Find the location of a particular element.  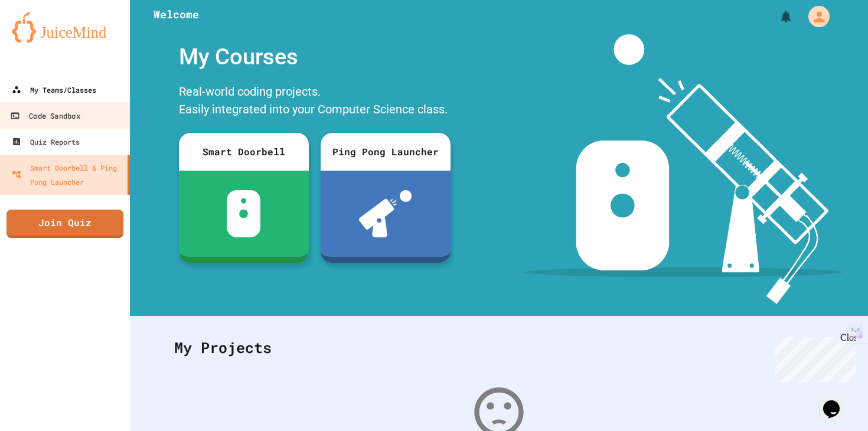

div: Real-world coding projects. Easily integrated into your Computer Science class. is located at coordinates (314, 101).